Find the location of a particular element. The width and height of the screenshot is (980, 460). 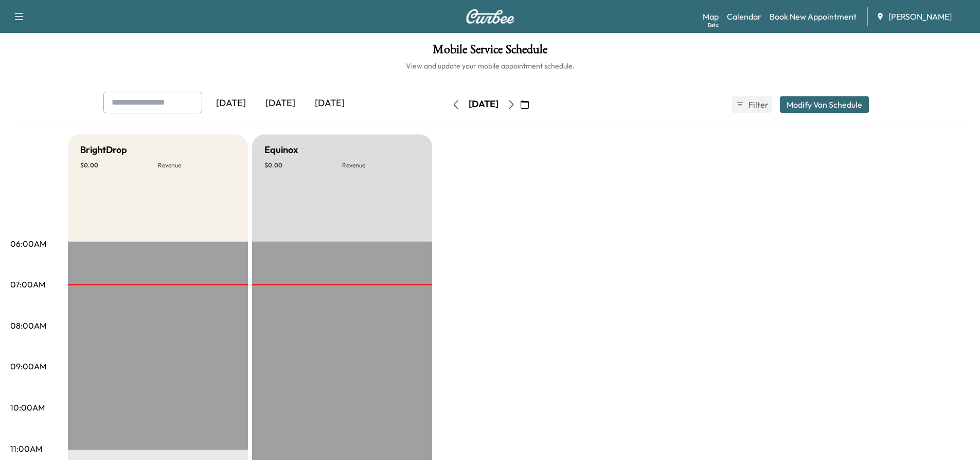

p: 06:00AM is located at coordinates (29, 244).